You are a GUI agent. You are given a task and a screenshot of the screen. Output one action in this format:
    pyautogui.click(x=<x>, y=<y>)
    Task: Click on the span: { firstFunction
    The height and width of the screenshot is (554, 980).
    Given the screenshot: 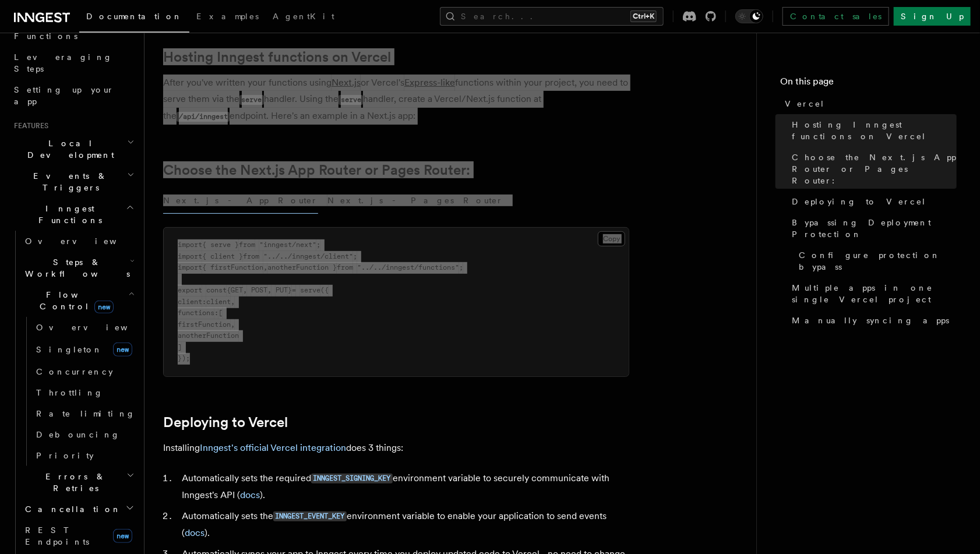 What is the action you would take?
    pyautogui.click(x=233, y=267)
    